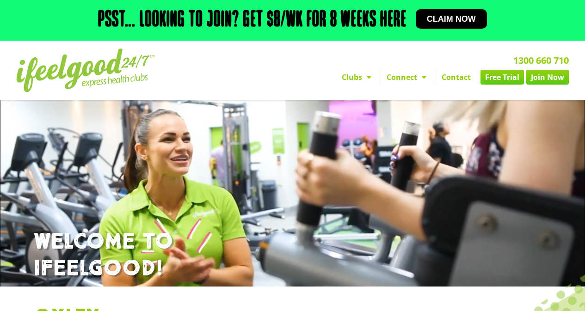 This screenshot has height=311, width=585. What do you see at coordinates (451, 19) in the screenshot?
I see `a: Claim now` at bounding box center [451, 19].